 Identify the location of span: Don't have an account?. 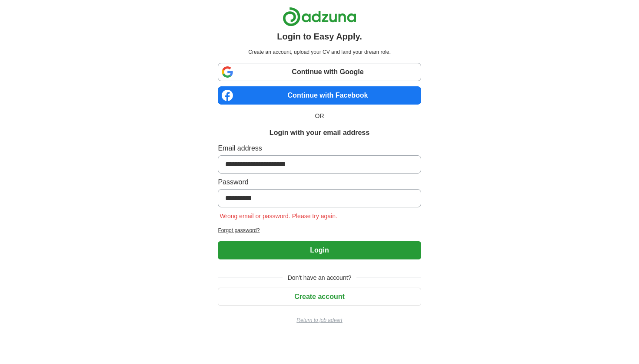
(320, 278).